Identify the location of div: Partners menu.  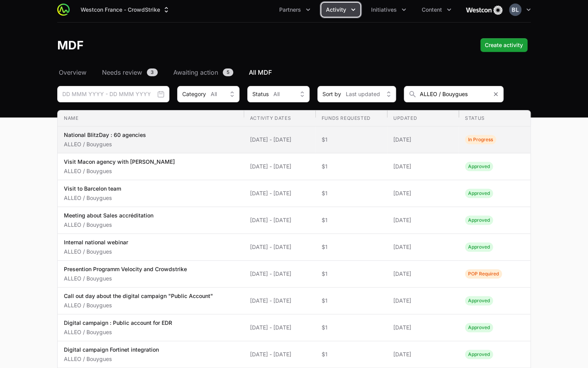
(295, 10).